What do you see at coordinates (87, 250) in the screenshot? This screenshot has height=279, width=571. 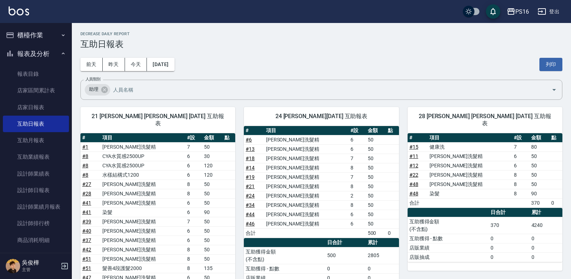 I see `a: #42` at bounding box center [87, 250].